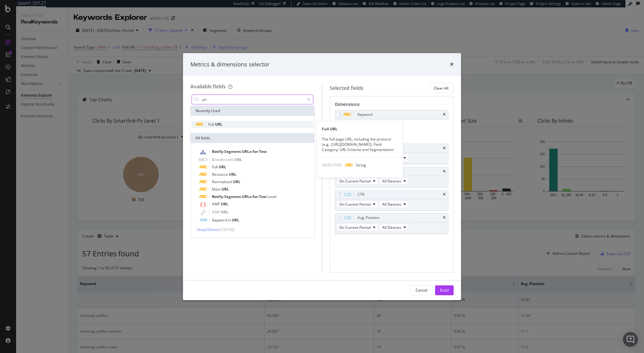 This screenshot has height=353, width=644. What do you see at coordinates (392, 200) in the screenshot?
I see `div: CTRtimesOn Current PeriodAll Devices` at bounding box center [392, 200].